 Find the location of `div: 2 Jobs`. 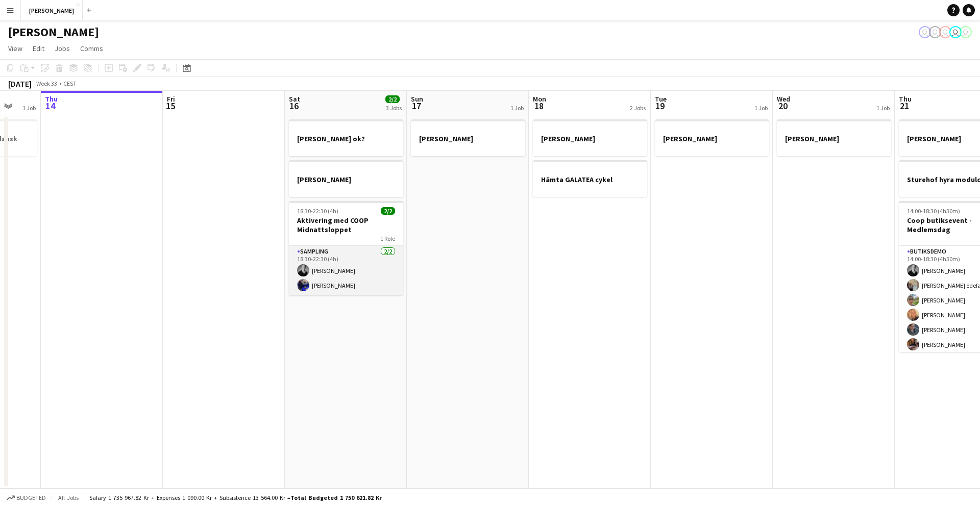

div: 2 Jobs is located at coordinates (637, 107).